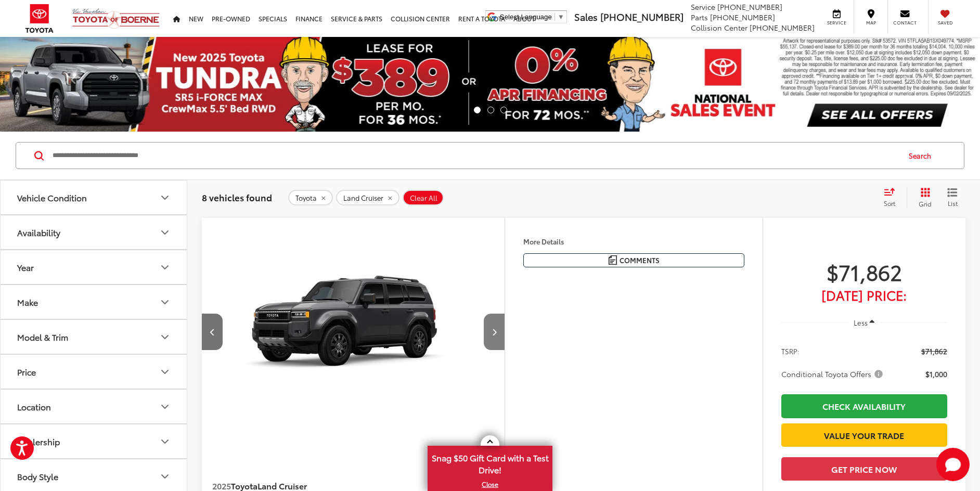  Describe the element at coordinates (494, 332) in the screenshot. I see `button: Next image` at that location.